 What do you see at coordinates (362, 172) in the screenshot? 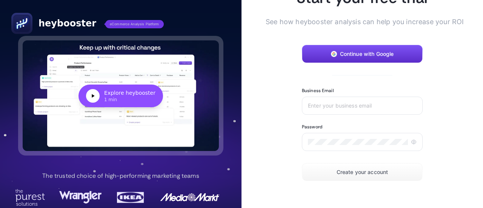
I see `span: Create your account` at bounding box center [362, 172].